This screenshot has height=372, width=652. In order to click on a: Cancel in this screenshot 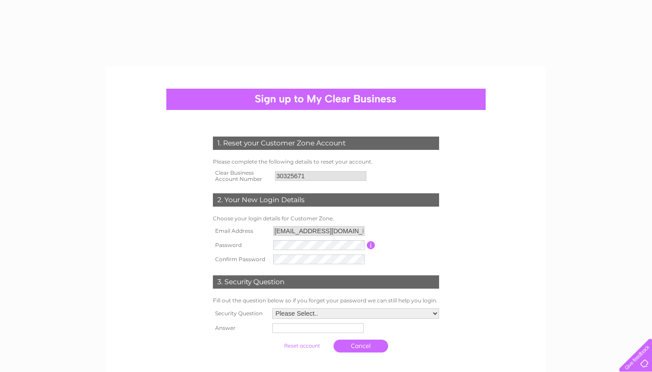, I will do `click(361, 346)`.